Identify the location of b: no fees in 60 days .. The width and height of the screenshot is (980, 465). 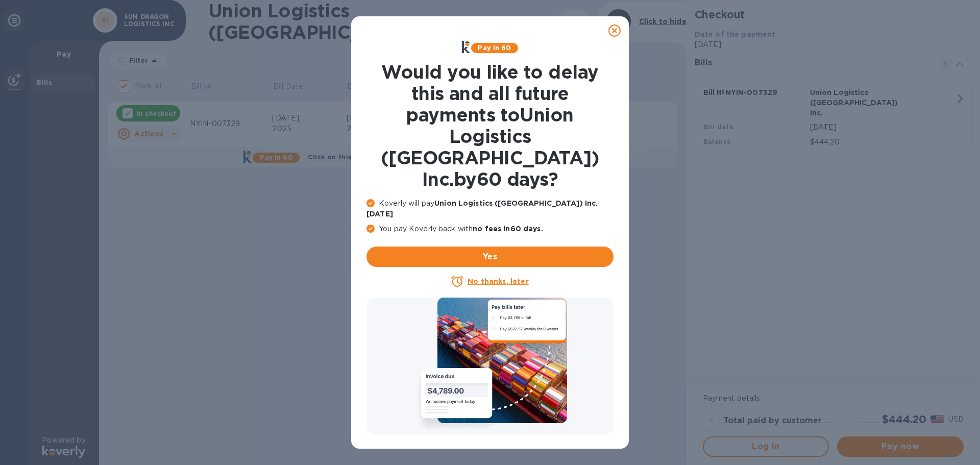
(507, 229).